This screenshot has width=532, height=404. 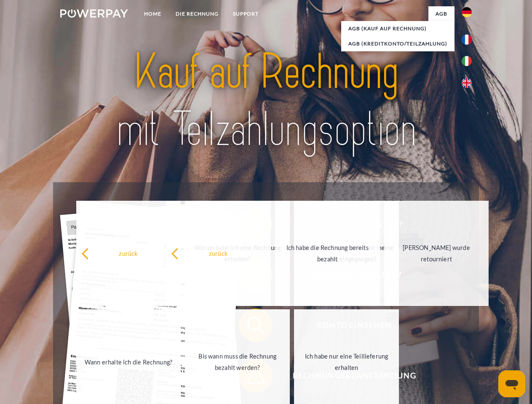 What do you see at coordinates (346, 362) in the screenshot?
I see `div: Ich habe nur eine Teillieferung erhalten` at bounding box center [346, 362].